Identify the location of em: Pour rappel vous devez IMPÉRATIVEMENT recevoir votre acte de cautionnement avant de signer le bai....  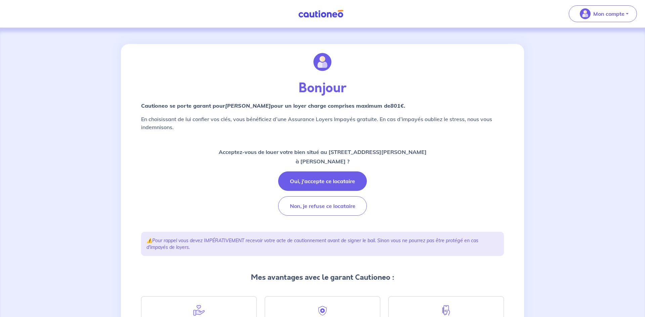
(312, 244).